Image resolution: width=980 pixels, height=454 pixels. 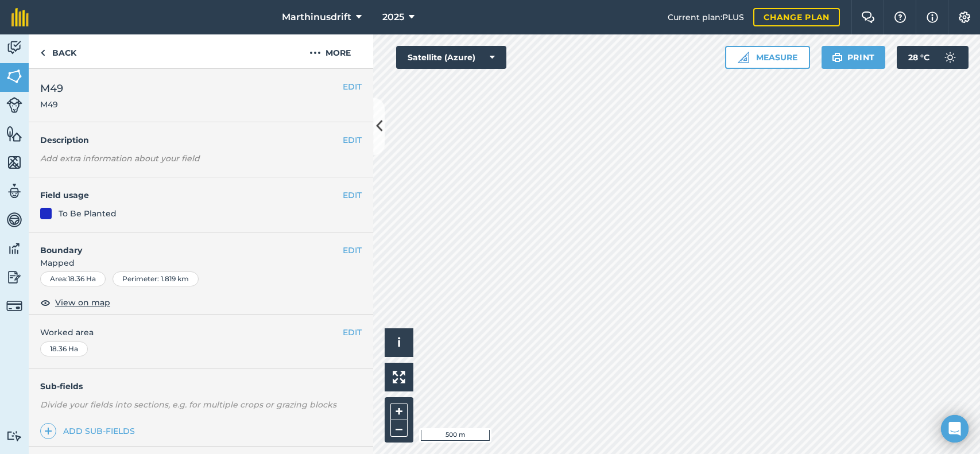 What do you see at coordinates (932, 18) in the screenshot?
I see `img: svg+xml;base64,PHN2ZyB4bWxucz0iaHR0cDovL3d3dy53My5vcmcvMjAwMC9zdmciIHdpZHRoPSIxNyIgaGVpZ2h0PSIxNy...` at bounding box center [932, 18].